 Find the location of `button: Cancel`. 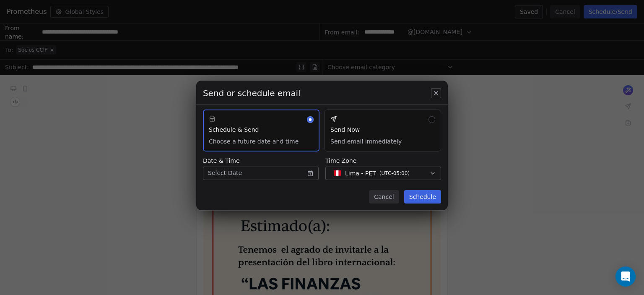

button: Cancel is located at coordinates (384, 196).